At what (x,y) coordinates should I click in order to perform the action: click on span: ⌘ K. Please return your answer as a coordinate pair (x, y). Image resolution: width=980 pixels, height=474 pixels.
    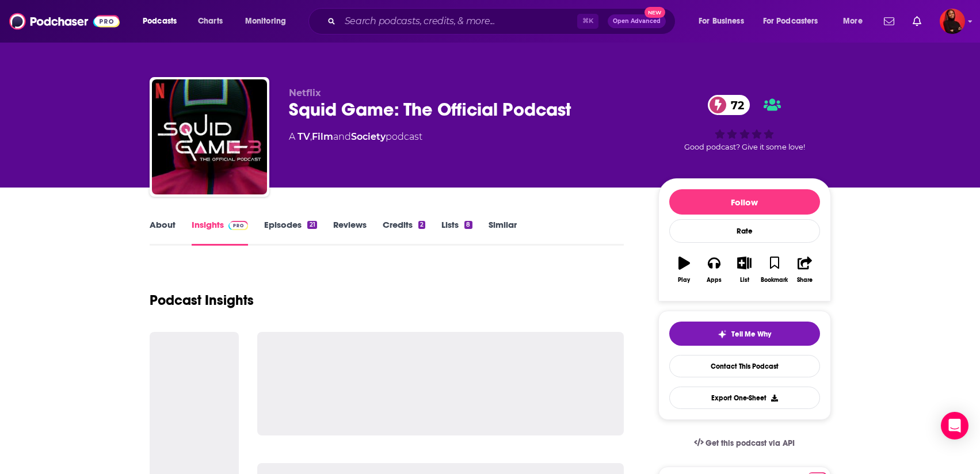
    Looking at the image, I should click on (588, 21).